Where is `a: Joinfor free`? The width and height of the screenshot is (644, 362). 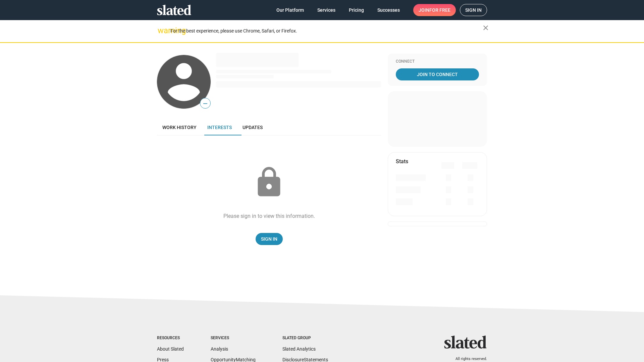 a: Joinfor free is located at coordinates (434, 10).